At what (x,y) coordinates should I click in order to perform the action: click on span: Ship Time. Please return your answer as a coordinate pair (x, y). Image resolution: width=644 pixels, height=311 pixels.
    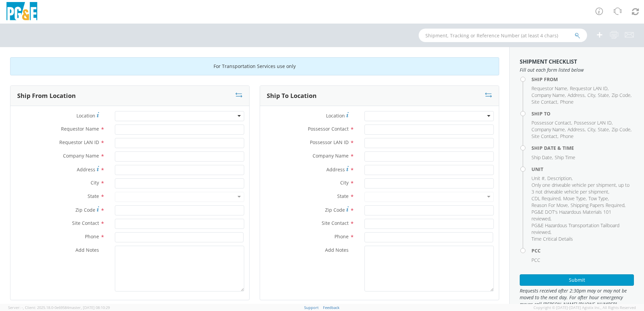
    Looking at the image, I should click on (565, 157).